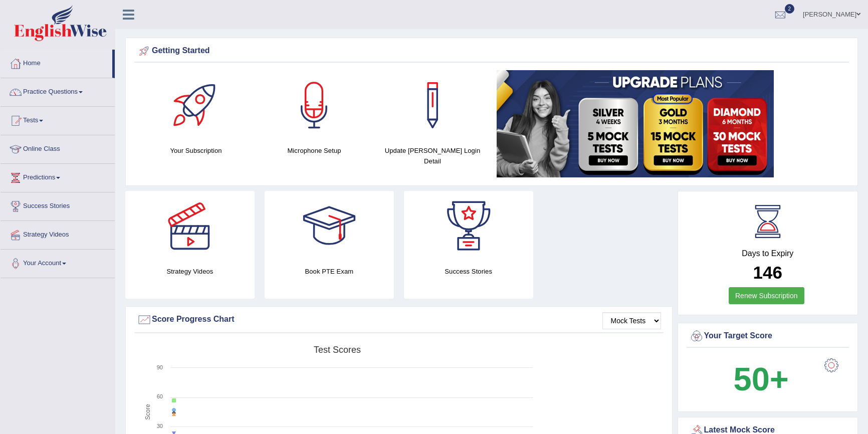  What do you see at coordinates (469, 271) in the screenshot?
I see `h4: Success Stories` at bounding box center [469, 271].